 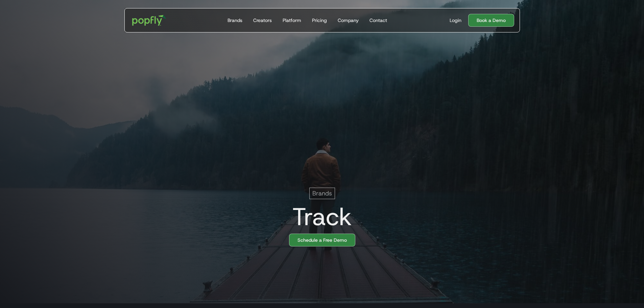 I want to click on a: Creators, so click(x=262, y=20).